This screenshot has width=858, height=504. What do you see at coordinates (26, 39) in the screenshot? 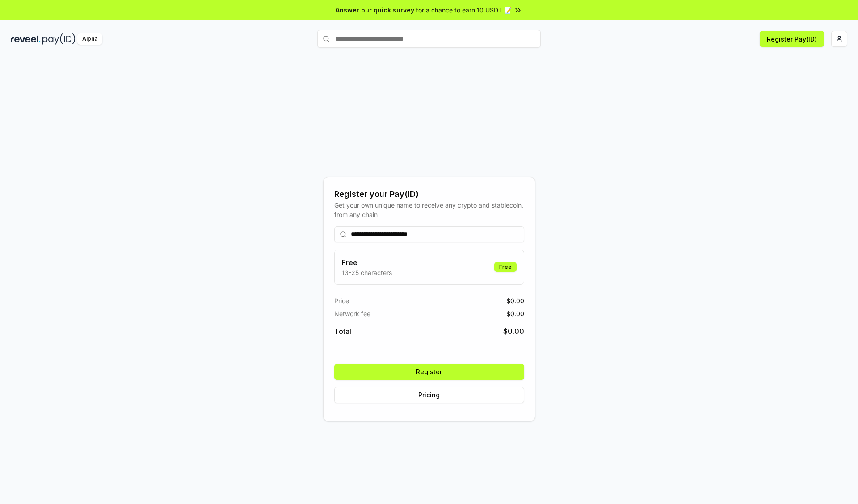
I see `img: reveel_dark` at bounding box center [26, 39].